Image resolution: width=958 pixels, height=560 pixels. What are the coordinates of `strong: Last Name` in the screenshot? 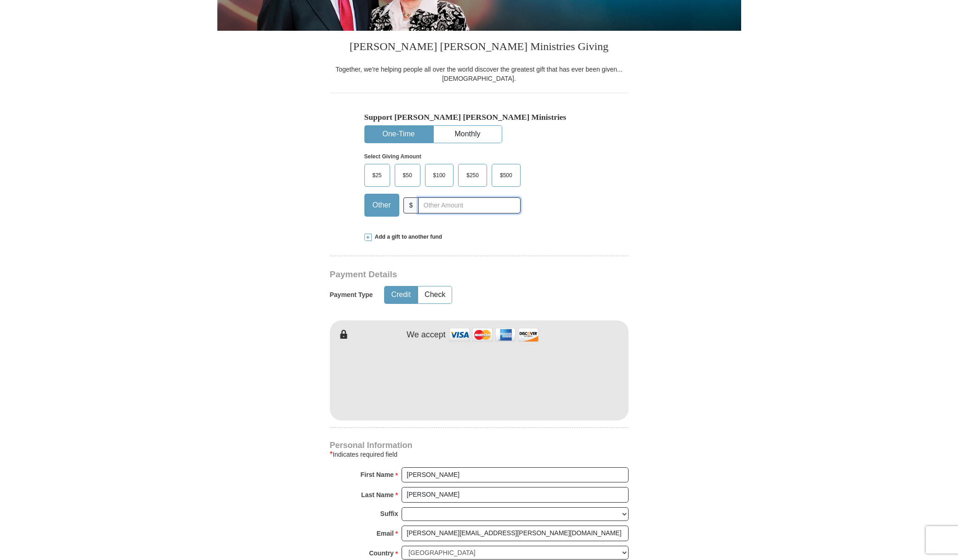 It's located at (377, 495).